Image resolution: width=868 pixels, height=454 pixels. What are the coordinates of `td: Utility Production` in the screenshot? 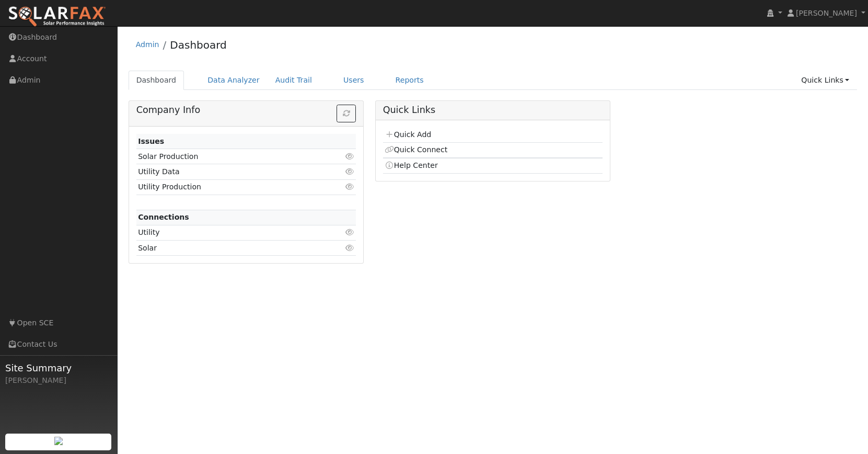 It's located at (229, 187).